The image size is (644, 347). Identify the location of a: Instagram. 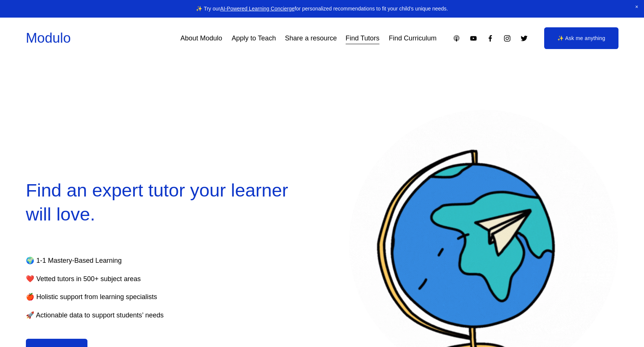
(506, 38).